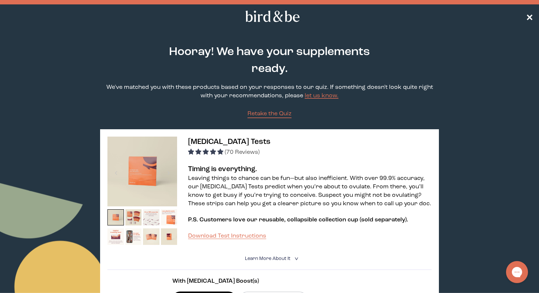 The image size is (539, 293). What do you see at coordinates (269, 258) in the screenshot?
I see `summary: Learn More About it <` at bounding box center [269, 258].